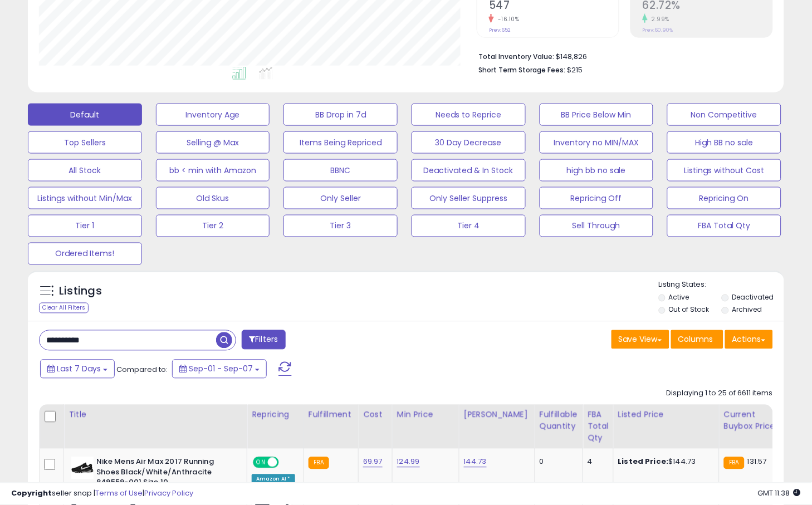 The height and width of the screenshot is (505, 812). I want to click on a: 144.73, so click(475, 462).